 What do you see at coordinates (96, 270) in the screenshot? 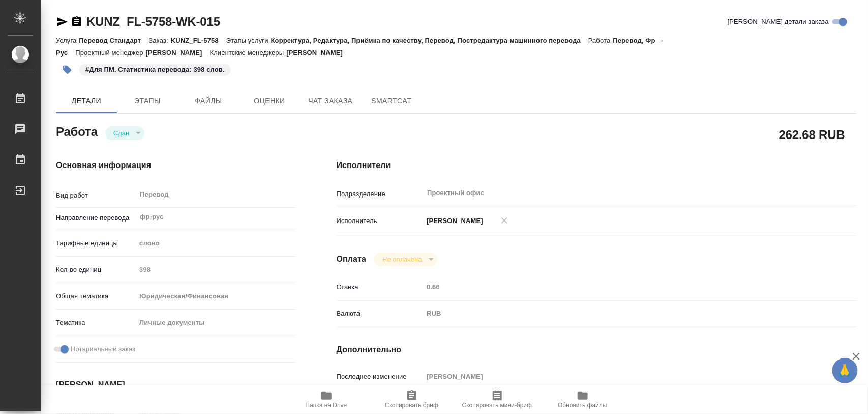
I see `p: Кол-во единиц` at bounding box center [96, 270].